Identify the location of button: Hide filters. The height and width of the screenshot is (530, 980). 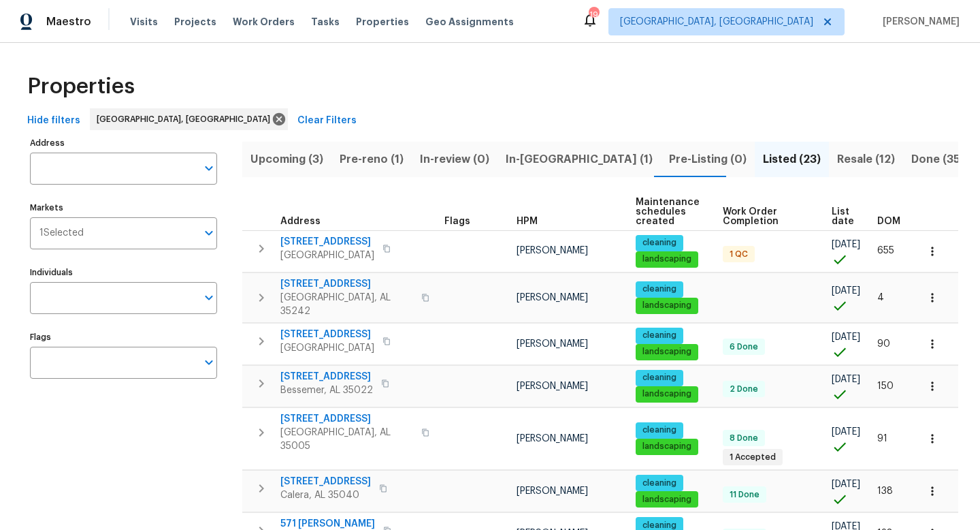
(53, 120).